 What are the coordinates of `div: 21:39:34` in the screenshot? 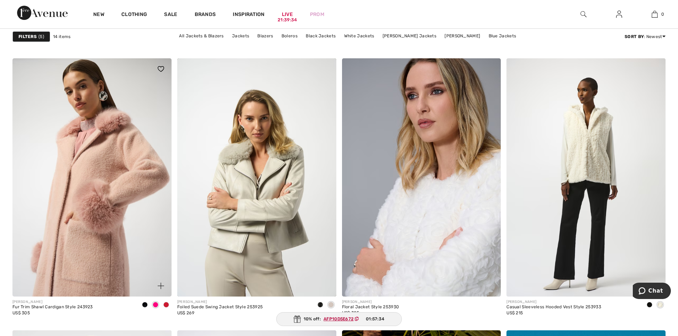 It's located at (287, 20).